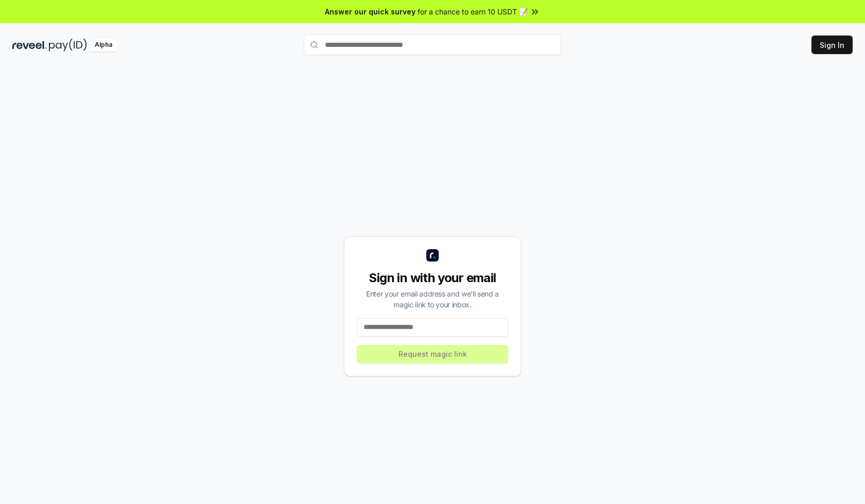 The width and height of the screenshot is (865, 504). What do you see at coordinates (832, 45) in the screenshot?
I see `button: Sign In` at bounding box center [832, 45].